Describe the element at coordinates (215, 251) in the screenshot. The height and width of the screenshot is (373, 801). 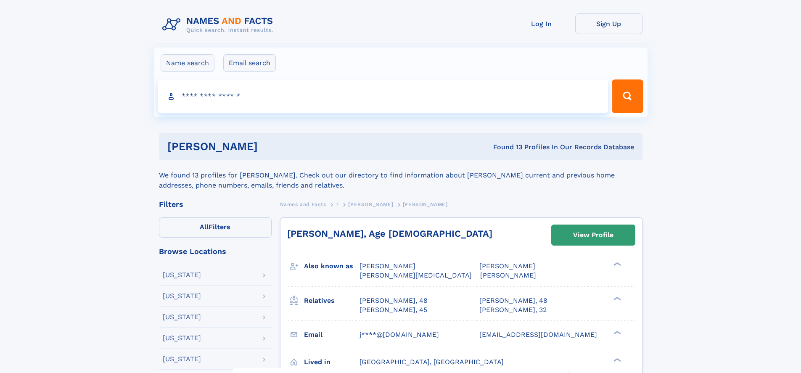
I see `div: Browse Locations` at that location.